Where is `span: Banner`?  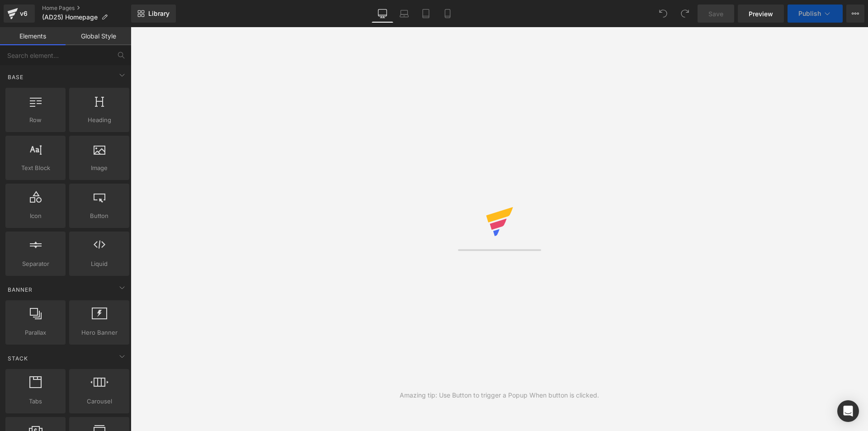 span: Banner is located at coordinates (20, 290).